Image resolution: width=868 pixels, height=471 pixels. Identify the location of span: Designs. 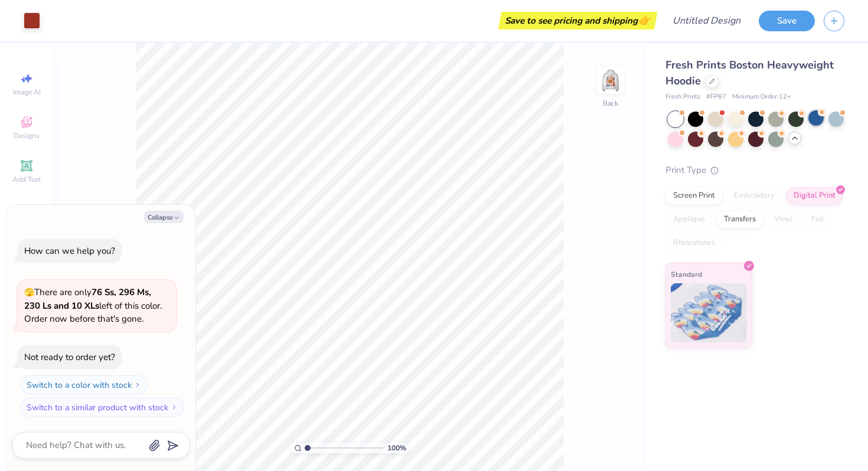
(27, 136).